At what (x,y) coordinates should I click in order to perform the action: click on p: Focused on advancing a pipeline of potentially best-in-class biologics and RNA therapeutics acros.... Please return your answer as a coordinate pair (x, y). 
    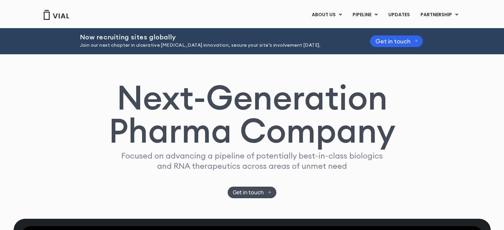
    Looking at the image, I should click on (252, 161).